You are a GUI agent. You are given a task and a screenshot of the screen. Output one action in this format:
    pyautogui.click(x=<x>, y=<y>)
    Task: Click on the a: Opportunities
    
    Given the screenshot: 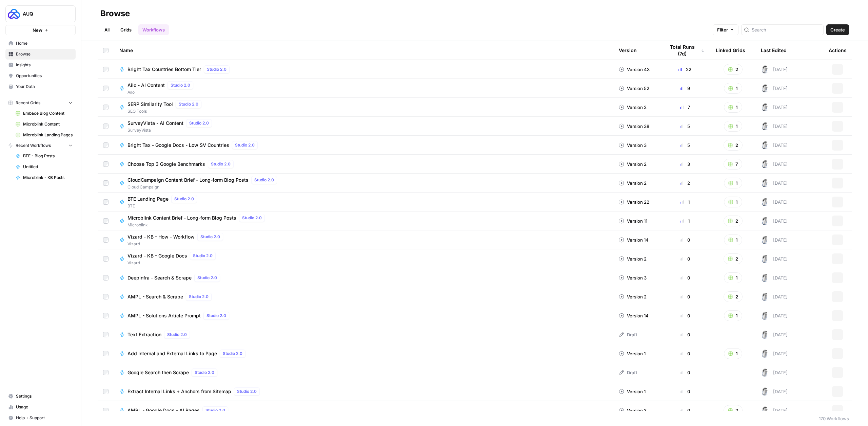 What is the action you would take?
    pyautogui.click(x=40, y=76)
    